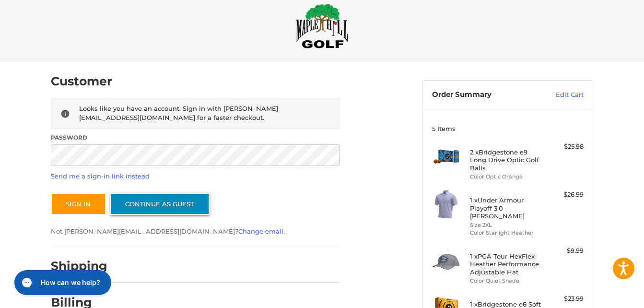 Image resolution: width=644 pixels, height=308 pixels. I want to click on a: Change email, so click(261, 231).